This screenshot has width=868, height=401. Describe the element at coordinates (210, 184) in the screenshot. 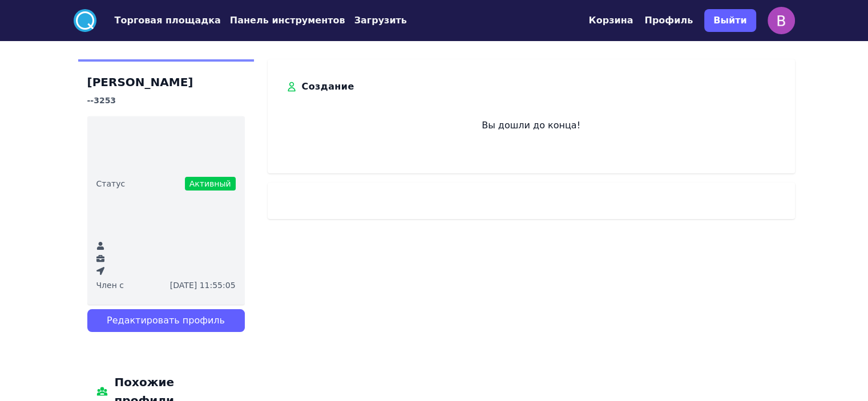

I see `font: Активный` at that location.